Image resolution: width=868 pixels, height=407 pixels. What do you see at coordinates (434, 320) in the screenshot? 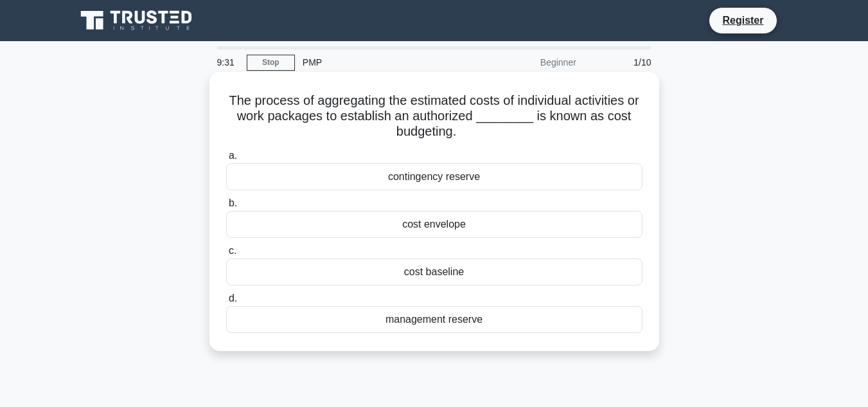
I see `div: management reserve` at bounding box center [434, 320].